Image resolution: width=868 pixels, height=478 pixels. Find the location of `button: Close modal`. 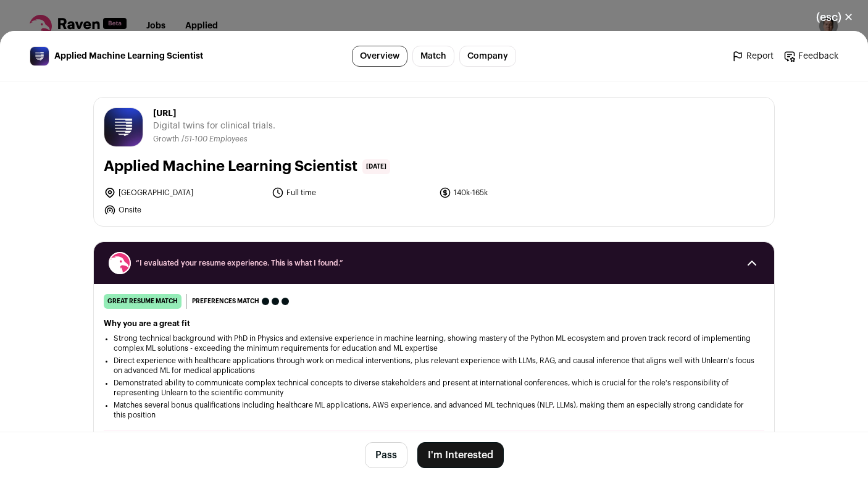

button: Close modal is located at coordinates (834, 17).